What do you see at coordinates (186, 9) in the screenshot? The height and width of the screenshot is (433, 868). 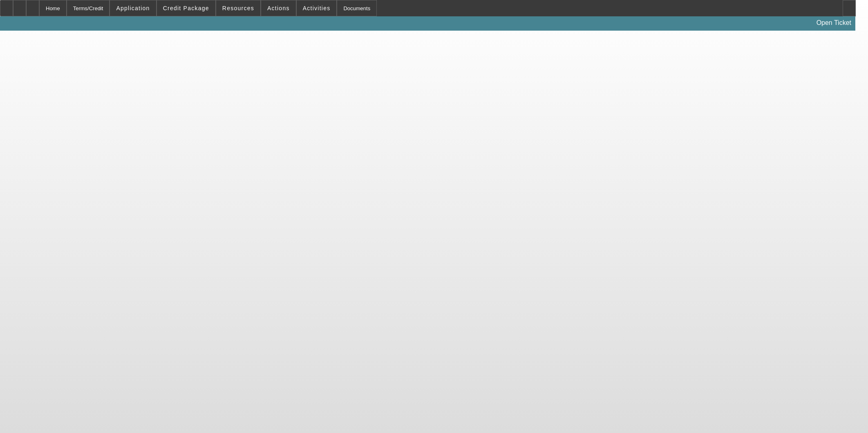 I see `span: Credit Package` at bounding box center [186, 9].